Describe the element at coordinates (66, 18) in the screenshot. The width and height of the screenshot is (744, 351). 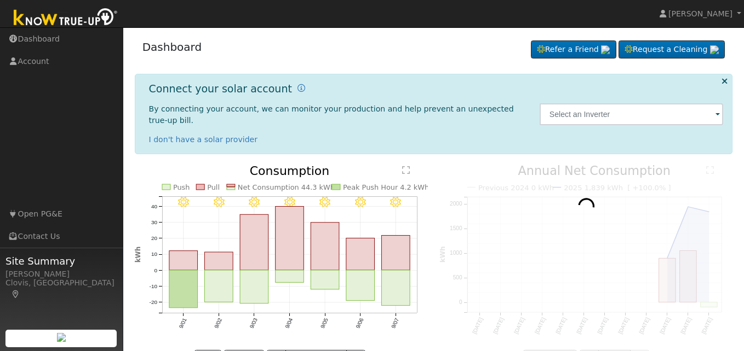
I see `img: Know True-Up` at that location.